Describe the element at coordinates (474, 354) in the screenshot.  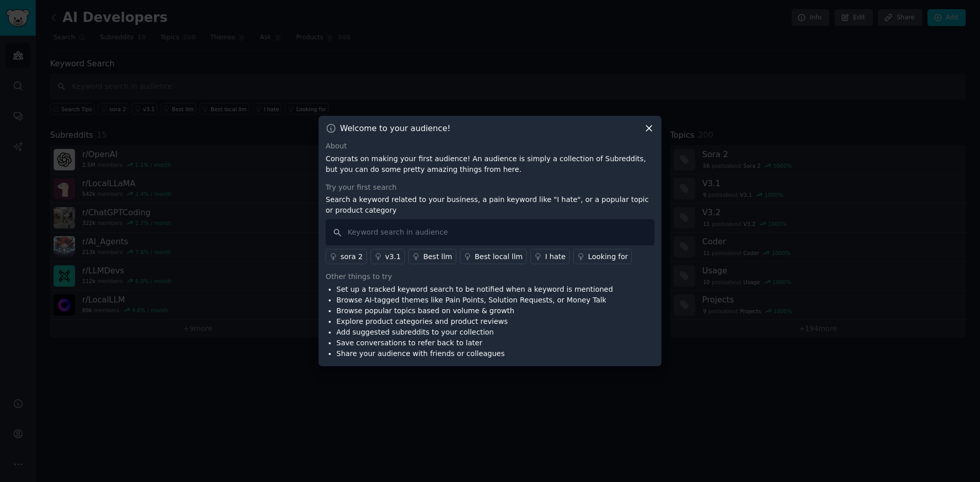
I see `li: Share your audience with friends or colleagues` at that location.